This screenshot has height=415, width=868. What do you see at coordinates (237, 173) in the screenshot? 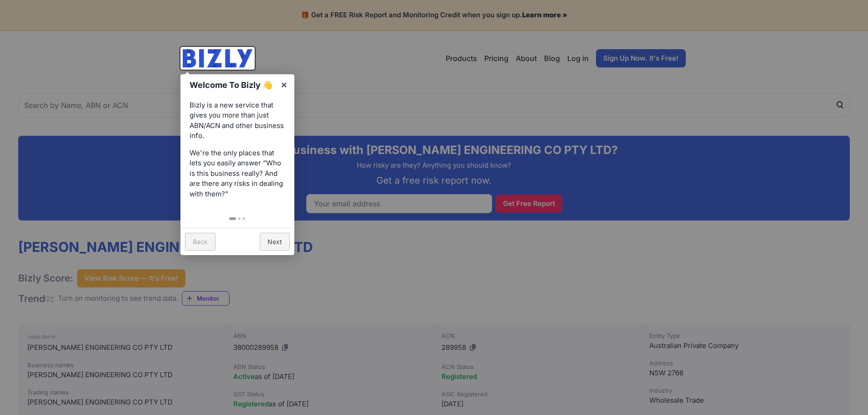
I see `p: We're the only places that lets you easily answer “Who is this business really? And are there any...` at bounding box center [237, 173].